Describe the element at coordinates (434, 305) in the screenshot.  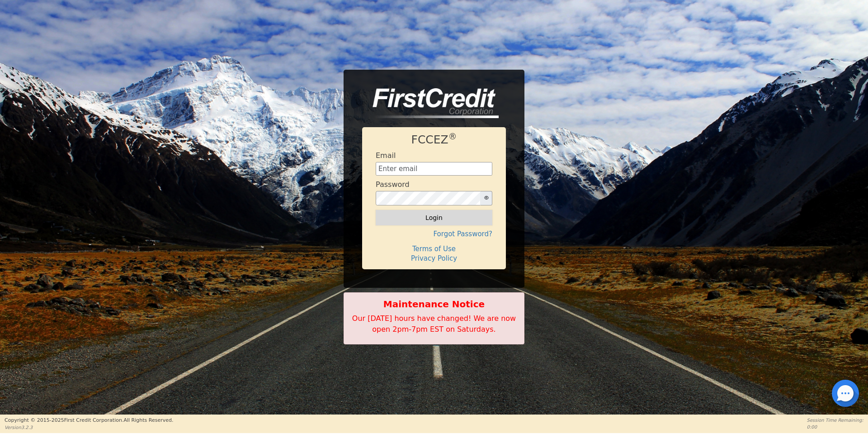
I see `b: Maintenance Notice` at that location.